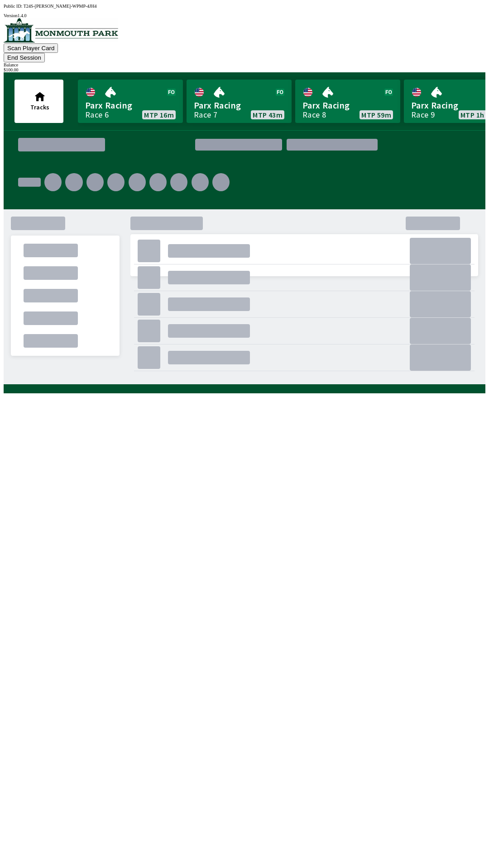  I want to click on div: Race 8, so click(314, 115).